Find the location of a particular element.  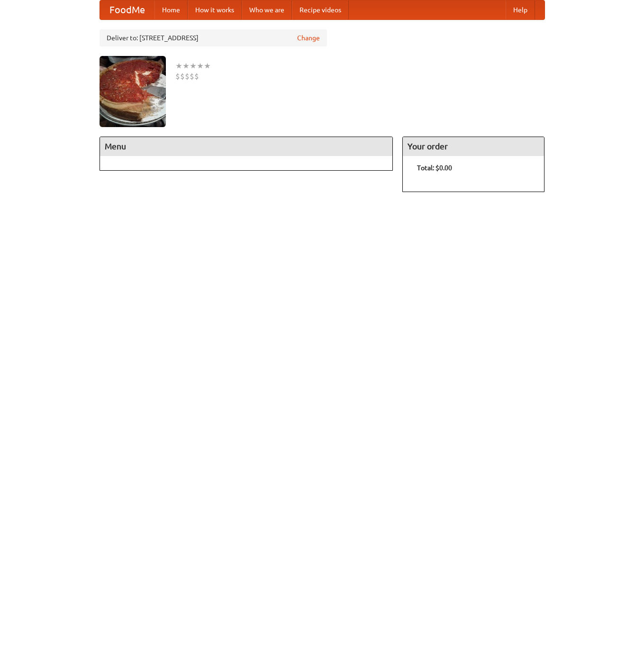

a: FoodMe is located at coordinates (127, 10).